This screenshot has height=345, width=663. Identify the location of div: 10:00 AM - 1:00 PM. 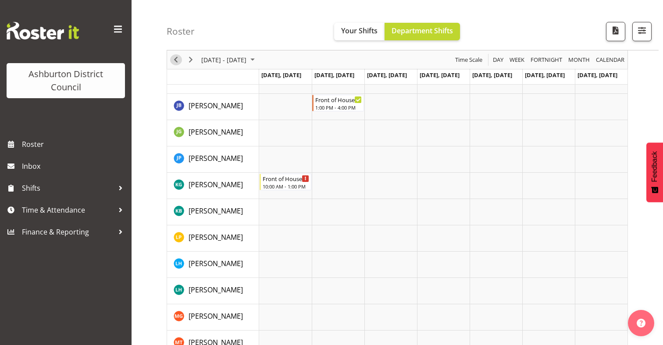
(286, 186).